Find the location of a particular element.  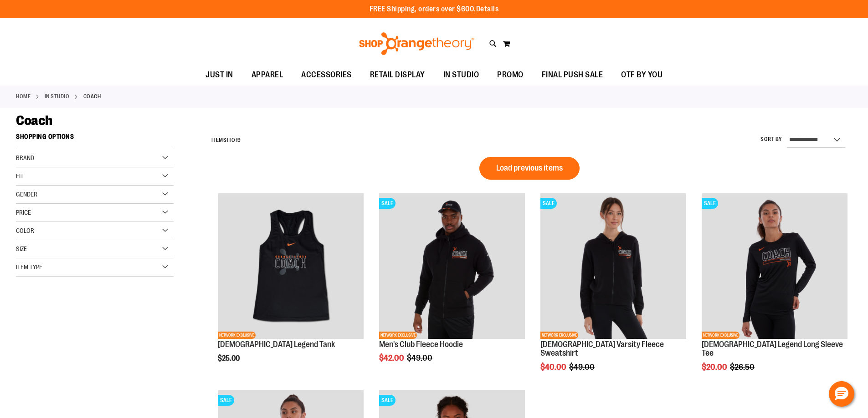

span: Price is located at coordinates (23, 213).